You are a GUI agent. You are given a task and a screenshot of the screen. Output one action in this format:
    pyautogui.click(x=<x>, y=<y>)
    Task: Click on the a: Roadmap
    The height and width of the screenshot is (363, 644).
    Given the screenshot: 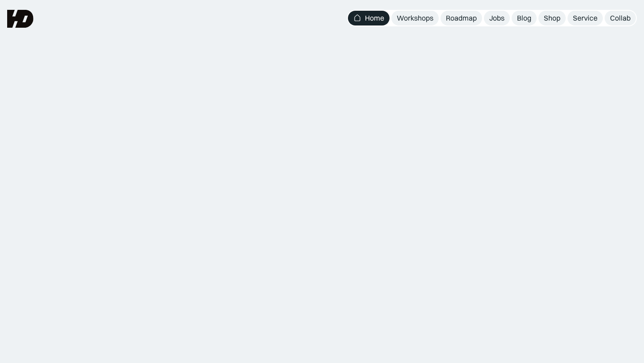 What is the action you would take?
    pyautogui.click(x=461, y=18)
    